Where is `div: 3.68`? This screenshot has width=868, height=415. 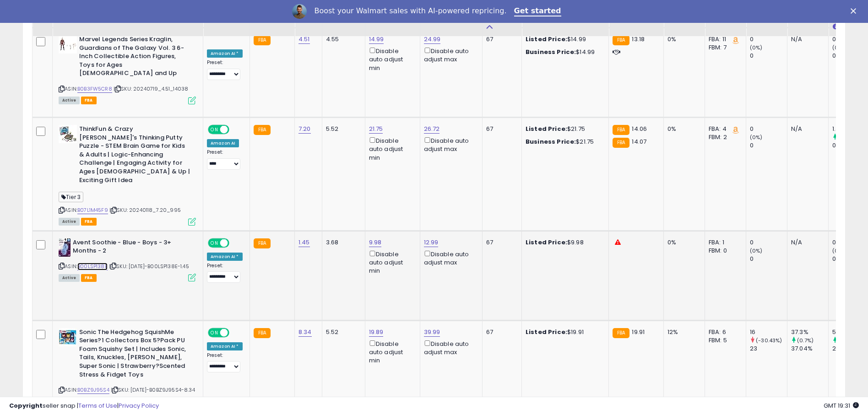
div: 3.68 is located at coordinates (342, 243).